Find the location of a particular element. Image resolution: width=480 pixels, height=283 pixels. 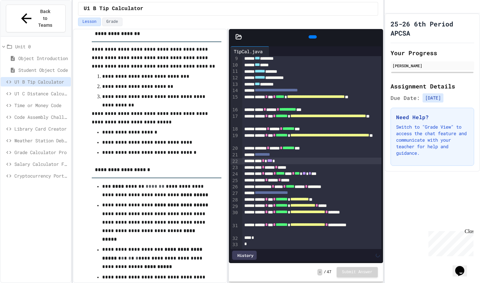

span: Code Assembly Challenge is located at coordinates (41, 117).